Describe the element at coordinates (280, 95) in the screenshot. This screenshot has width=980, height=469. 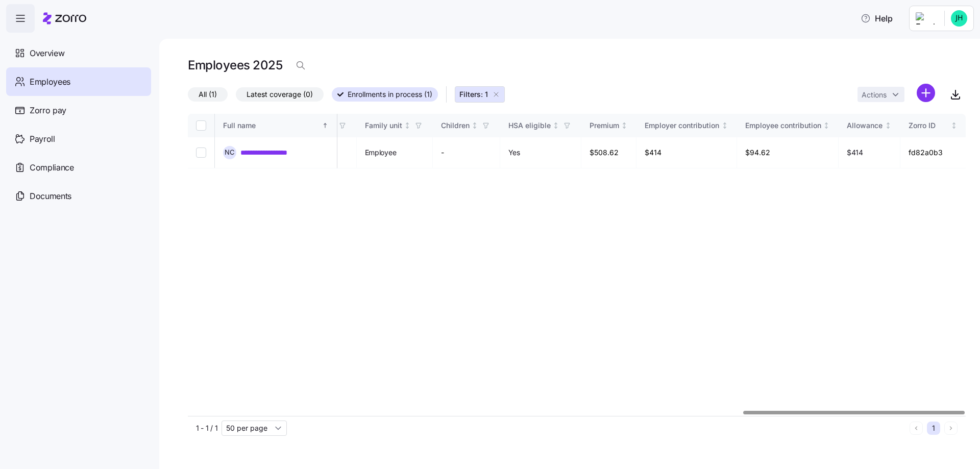
I see `span: Latest coverage (0)` at that location.